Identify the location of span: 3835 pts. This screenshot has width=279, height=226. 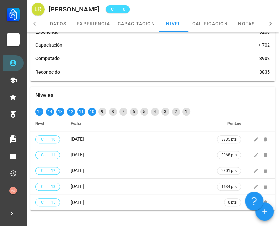
(229, 139).